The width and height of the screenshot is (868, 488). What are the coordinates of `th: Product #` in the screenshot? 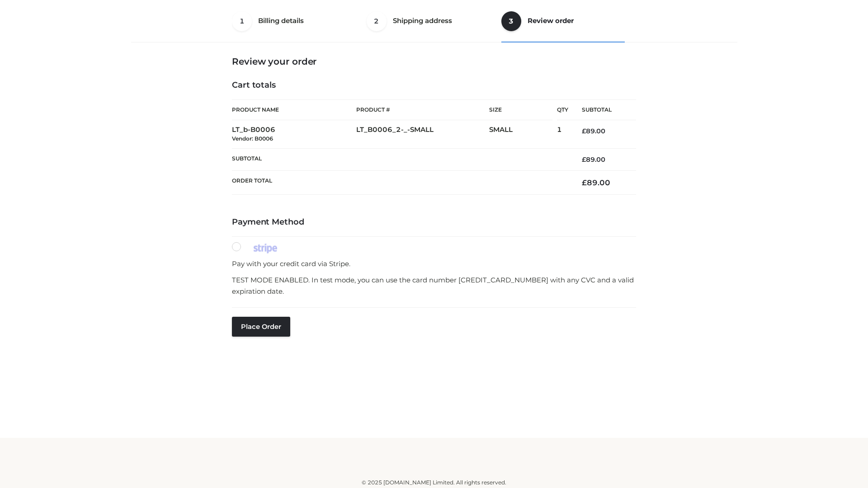 It's located at (423, 110).